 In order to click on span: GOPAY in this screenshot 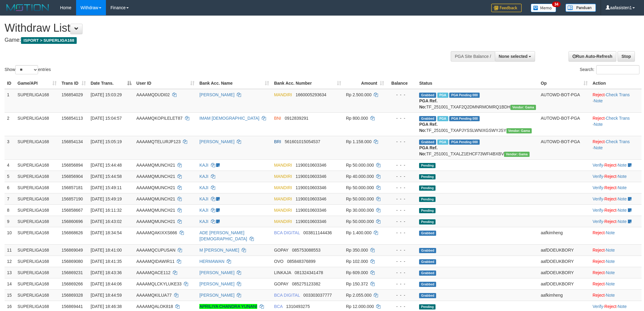, I will do `click(281, 250)`.